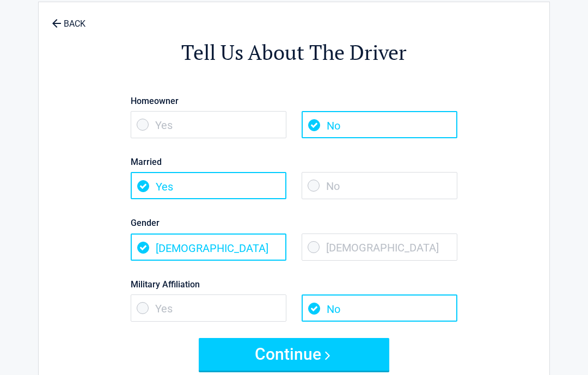 This screenshot has width=588, height=375. Describe the element at coordinates (294, 53) in the screenshot. I see `h2: Tell Us About The Driver` at that location.